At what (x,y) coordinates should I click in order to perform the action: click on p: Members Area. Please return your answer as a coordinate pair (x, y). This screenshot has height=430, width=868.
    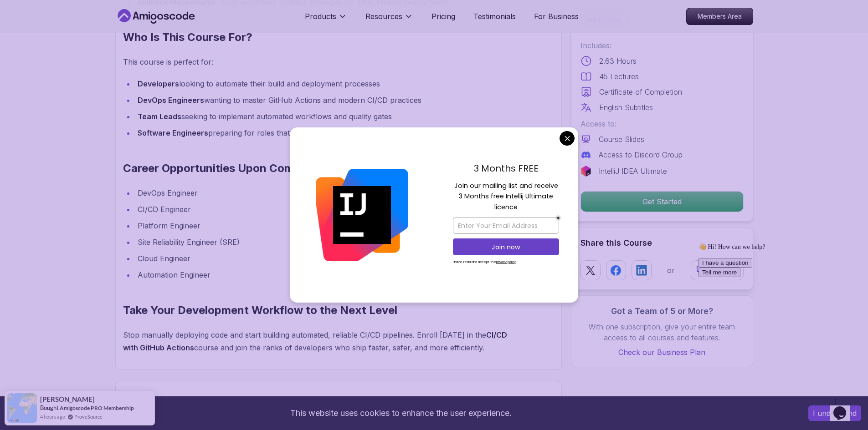
    Looking at the image, I should click on (719, 16).